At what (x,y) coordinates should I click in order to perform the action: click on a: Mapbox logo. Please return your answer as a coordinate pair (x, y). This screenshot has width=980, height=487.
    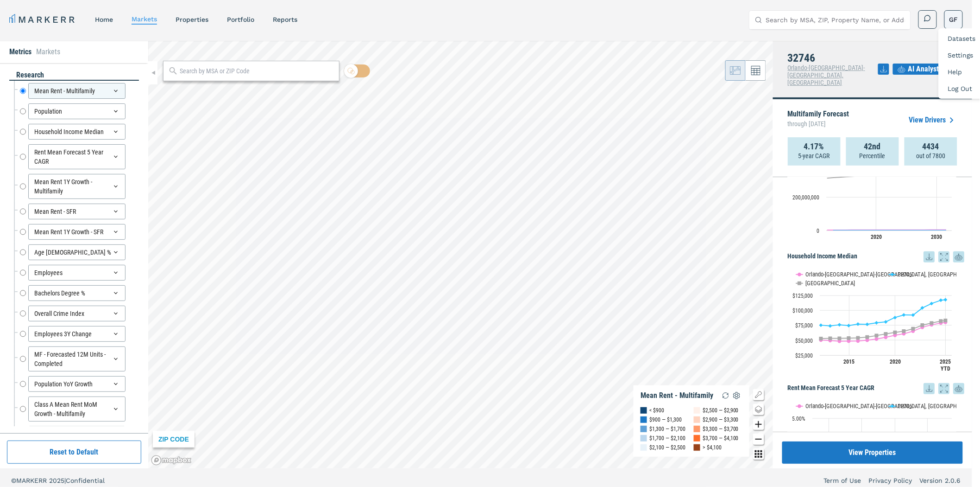
    Looking at the image, I should click on (171, 460).